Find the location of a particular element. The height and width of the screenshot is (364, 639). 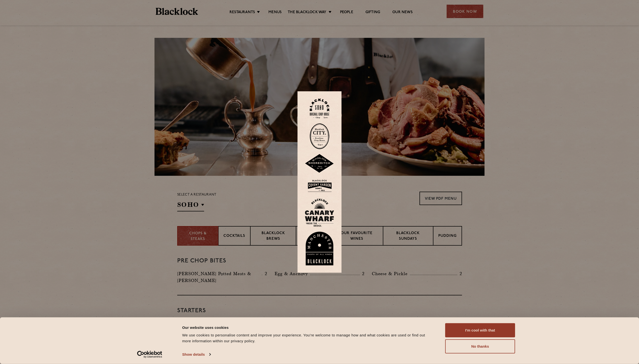

a: Usercentrics Cookiebot - opens in a new window is located at coordinates (150, 355).